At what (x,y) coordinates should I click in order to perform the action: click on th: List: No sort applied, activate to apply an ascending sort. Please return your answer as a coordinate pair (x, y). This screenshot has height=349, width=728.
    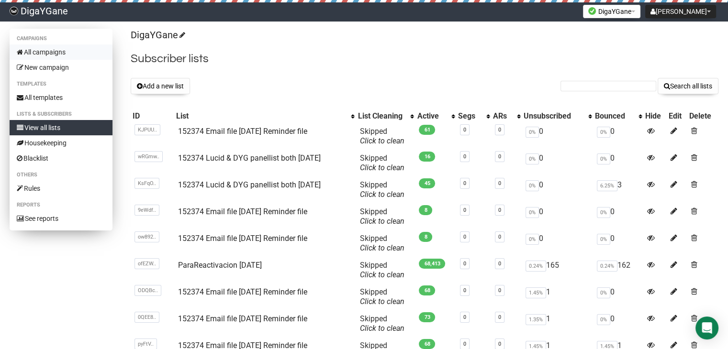
    Looking at the image, I should click on (265, 116).